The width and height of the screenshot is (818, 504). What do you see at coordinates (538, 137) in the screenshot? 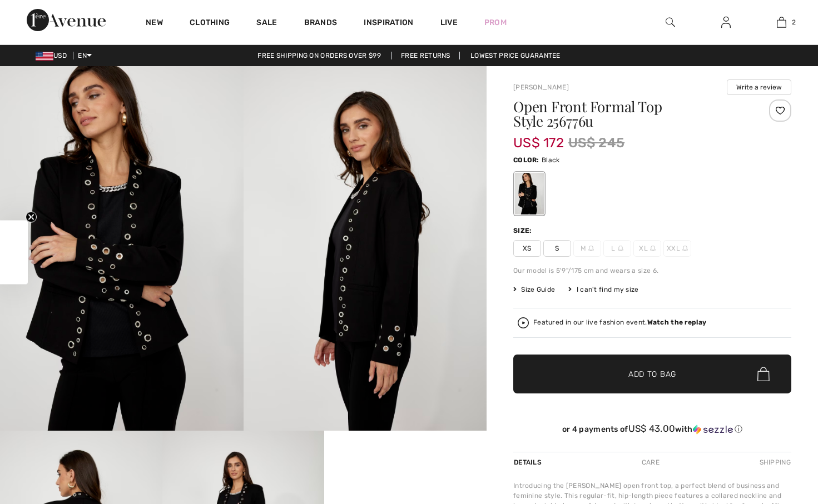
I see `span: US$ 172` at bounding box center [538, 137].